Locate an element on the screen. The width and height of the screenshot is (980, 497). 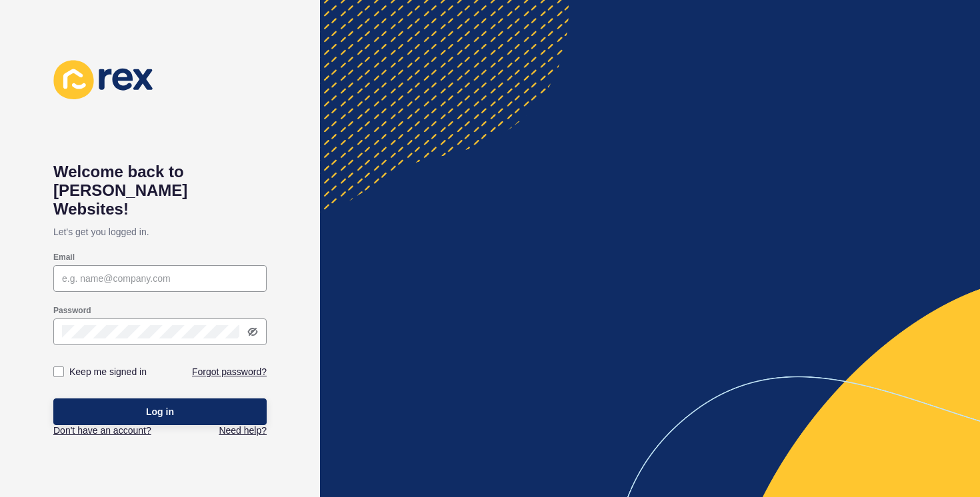
p: Let's get you logged in. is located at coordinates (160, 232).